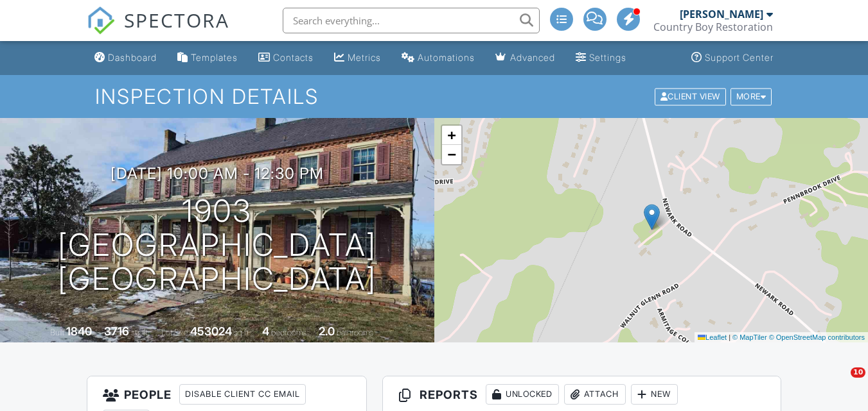 This screenshot has width=868, height=411. I want to click on div: New, so click(654, 395).